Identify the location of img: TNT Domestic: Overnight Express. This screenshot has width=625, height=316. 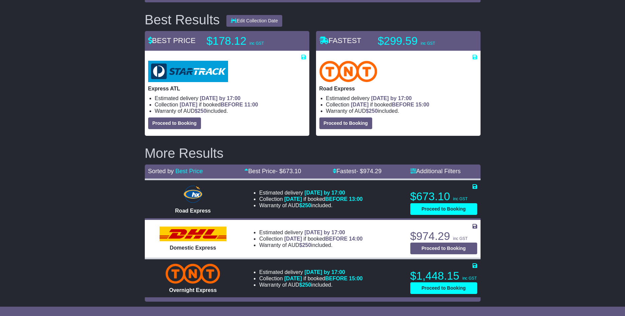
(192, 274).